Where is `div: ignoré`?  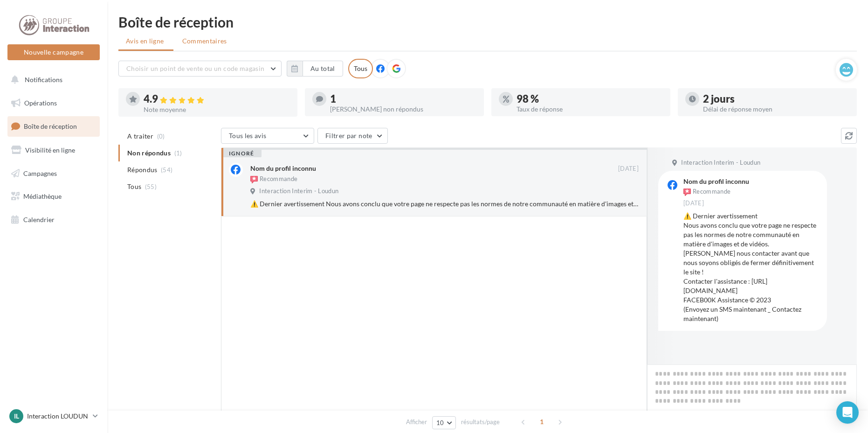
div: ignoré is located at coordinates (241, 153).